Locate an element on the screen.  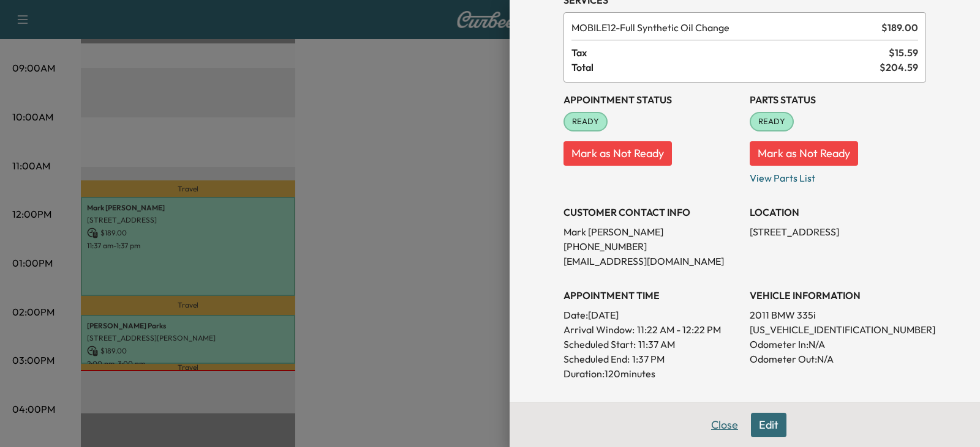
h3: VEHICLE INFORMATION is located at coordinates (838, 296).